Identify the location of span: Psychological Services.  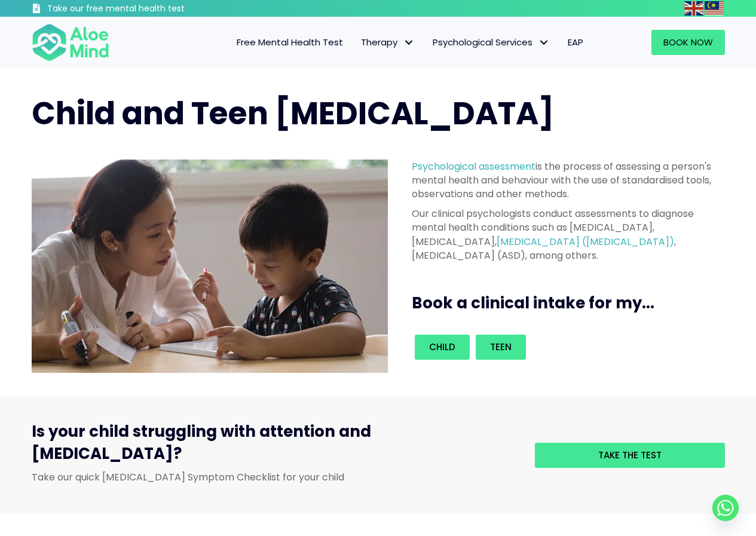
(492, 42).